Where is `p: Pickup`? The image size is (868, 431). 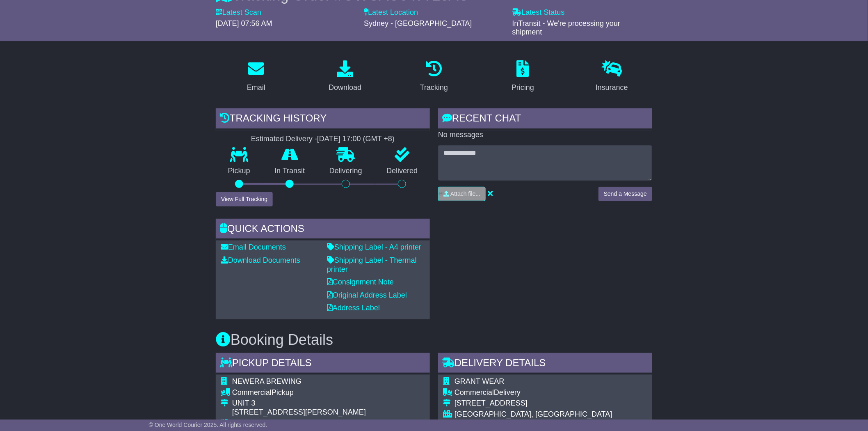
p: Pickup is located at coordinates (239, 171).